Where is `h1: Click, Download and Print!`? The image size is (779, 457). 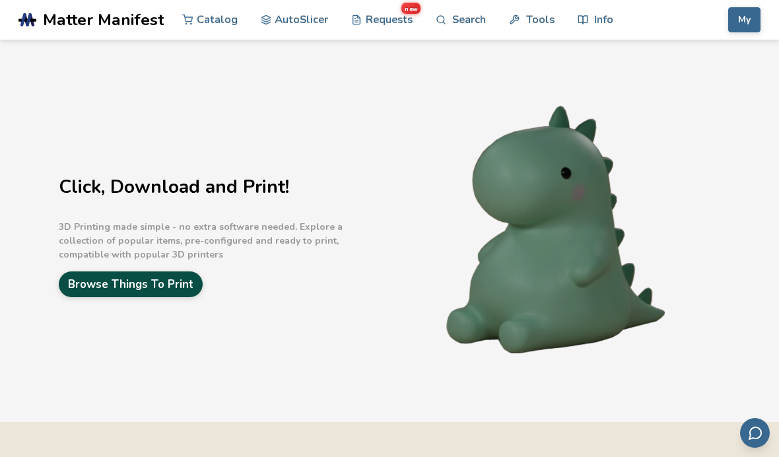 h1: Click, Download and Print! is located at coordinates (221, 187).